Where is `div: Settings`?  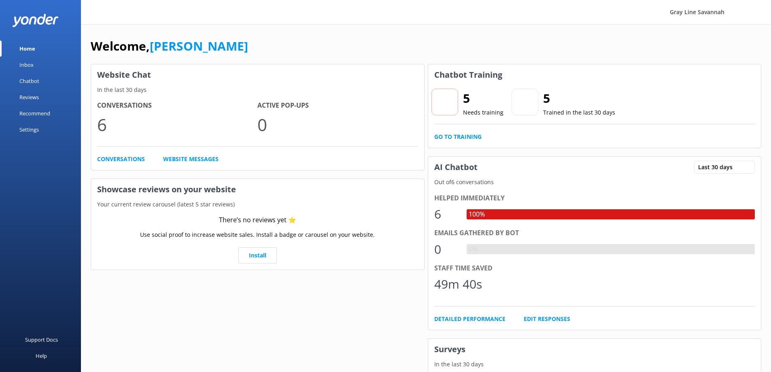
div: Settings is located at coordinates (29, 130).